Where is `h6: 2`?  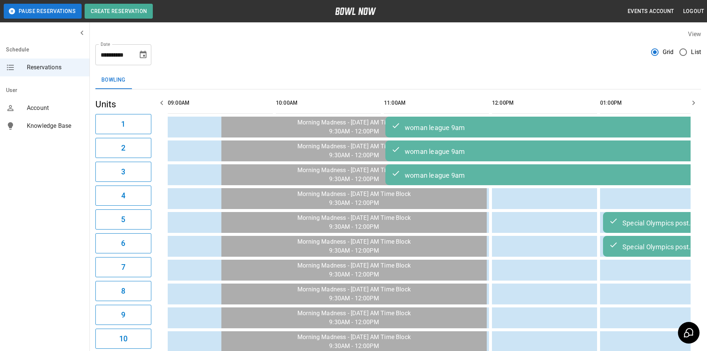
h6: 2 is located at coordinates (123, 148).